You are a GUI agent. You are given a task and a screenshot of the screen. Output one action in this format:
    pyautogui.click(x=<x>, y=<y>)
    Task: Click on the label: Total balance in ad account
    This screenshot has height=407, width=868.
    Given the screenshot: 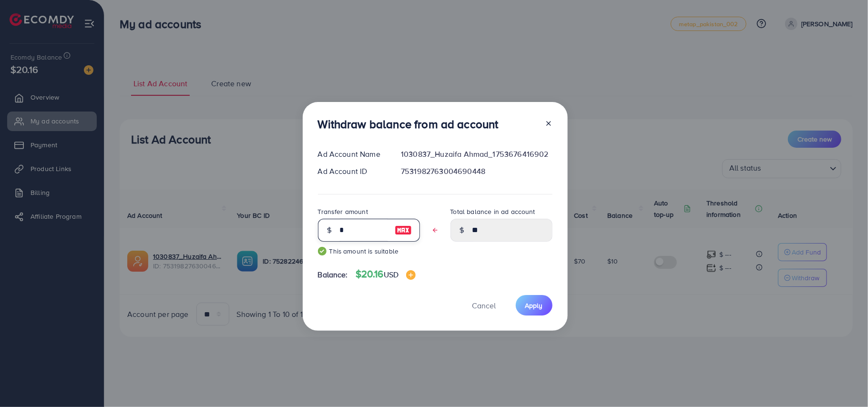 What is the action you would take?
    pyautogui.click(x=493, y=211)
    